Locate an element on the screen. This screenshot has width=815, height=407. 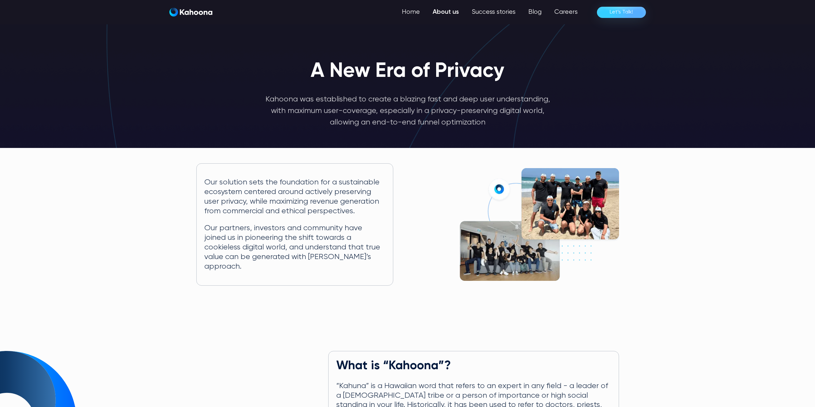
a: Success stories is located at coordinates (494, 12).